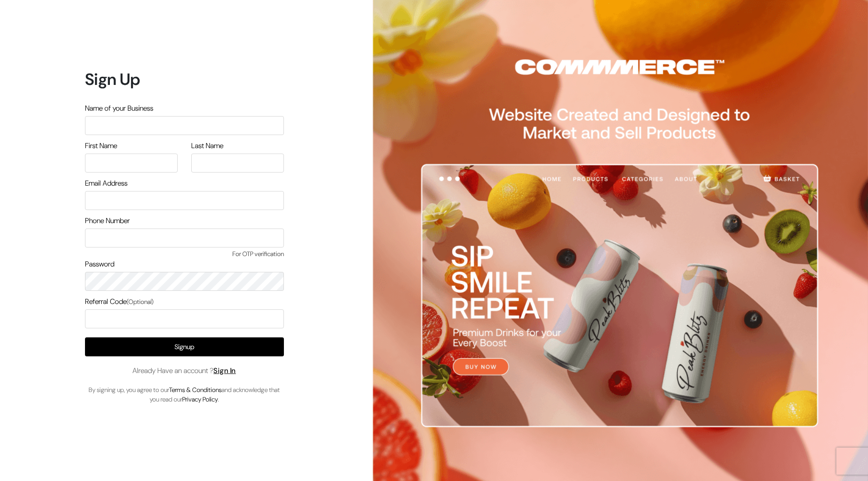  Describe the element at coordinates (106, 184) in the screenshot. I see `label: Email Address` at that location.